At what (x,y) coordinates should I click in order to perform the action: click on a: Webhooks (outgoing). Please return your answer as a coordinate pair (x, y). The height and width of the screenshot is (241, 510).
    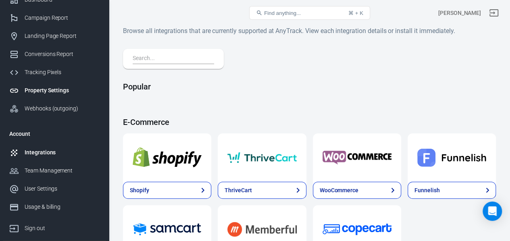
    Looking at the image, I should click on (54, 109).